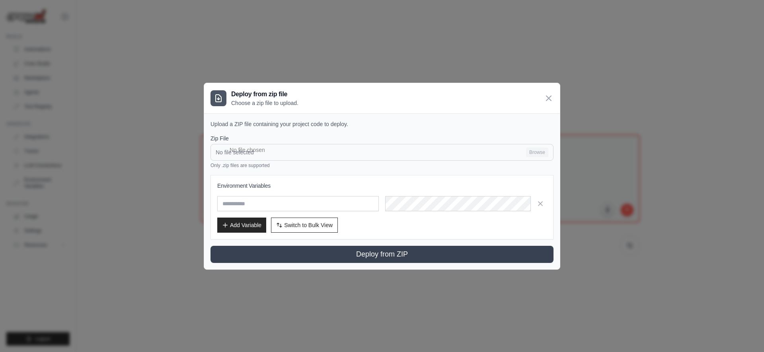  I want to click on p: Only .zip files are supported, so click(382, 165).